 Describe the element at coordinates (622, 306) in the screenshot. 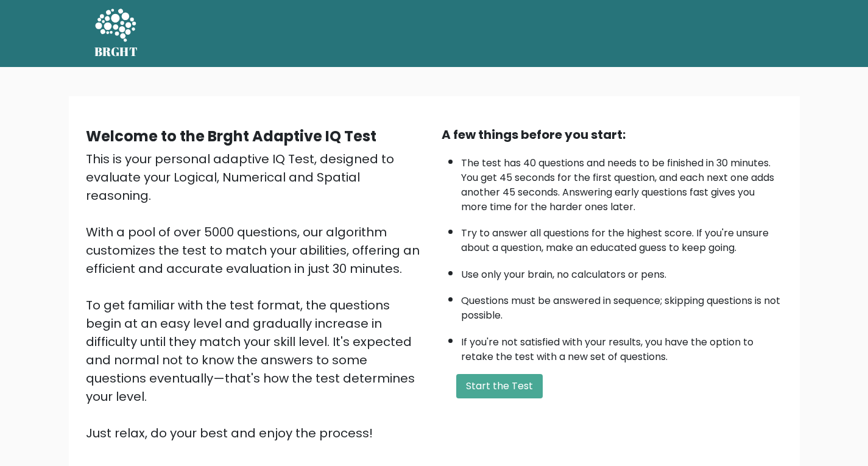

I see `li: Questions must be answered in sequence; skipping questions is not possible.` at that location.